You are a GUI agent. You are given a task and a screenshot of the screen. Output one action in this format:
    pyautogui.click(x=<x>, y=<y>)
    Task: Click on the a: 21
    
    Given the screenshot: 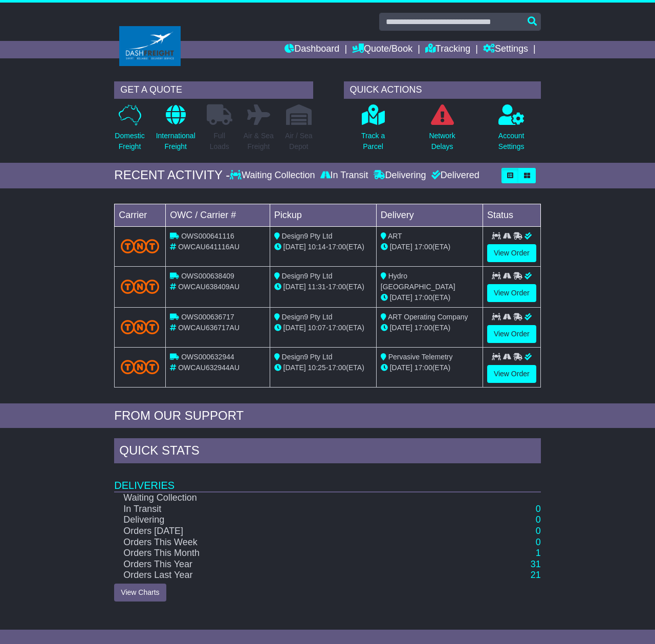 What is the action you would take?
    pyautogui.click(x=536, y=575)
    